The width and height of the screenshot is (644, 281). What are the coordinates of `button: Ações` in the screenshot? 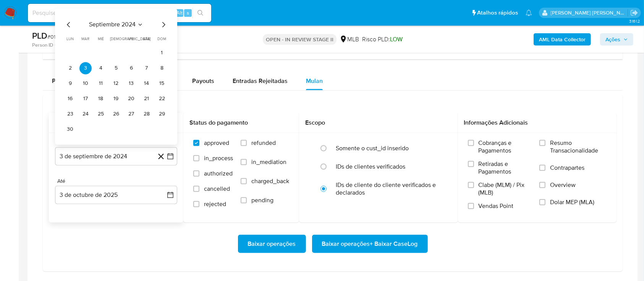 It's located at (617, 39).